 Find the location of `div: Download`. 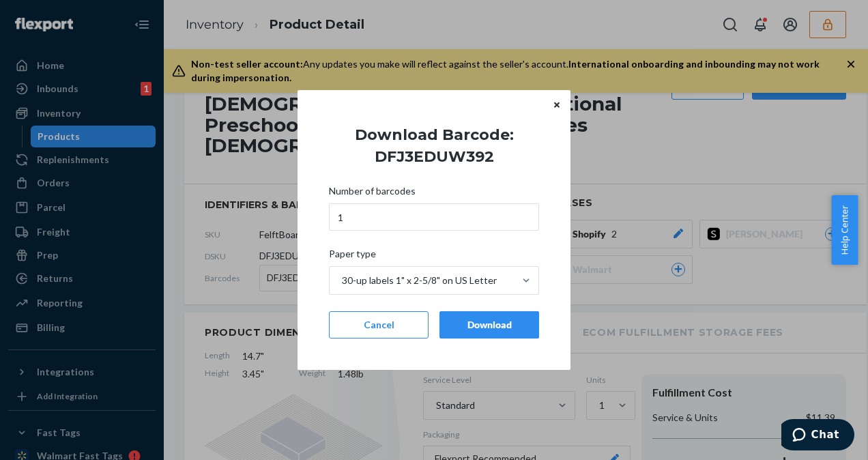

div: Download is located at coordinates (490, 325).